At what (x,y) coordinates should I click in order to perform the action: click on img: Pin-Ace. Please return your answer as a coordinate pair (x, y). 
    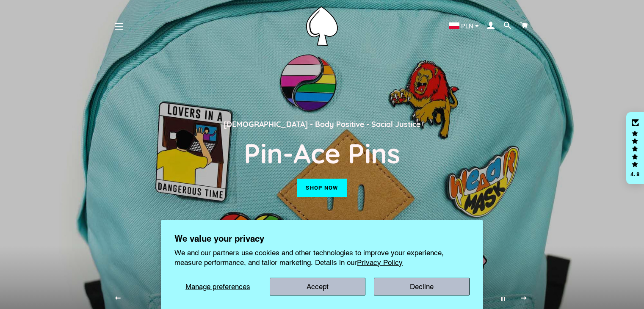
    Looking at the image, I should click on (322, 26).